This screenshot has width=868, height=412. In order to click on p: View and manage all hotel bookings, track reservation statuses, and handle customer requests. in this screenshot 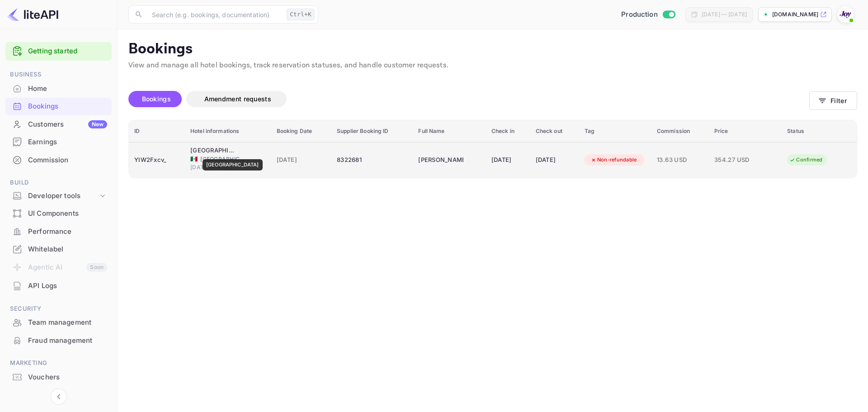, I will do `click(493, 66)`.